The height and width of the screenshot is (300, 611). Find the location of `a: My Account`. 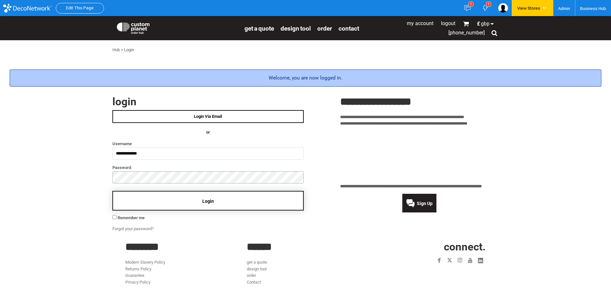

a: My Account is located at coordinates (420, 23).